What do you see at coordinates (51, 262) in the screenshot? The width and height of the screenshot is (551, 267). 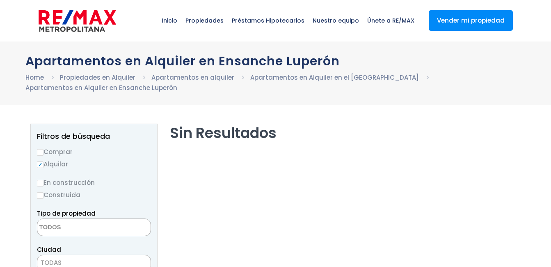 I see `span: TODAS` at bounding box center [51, 262].